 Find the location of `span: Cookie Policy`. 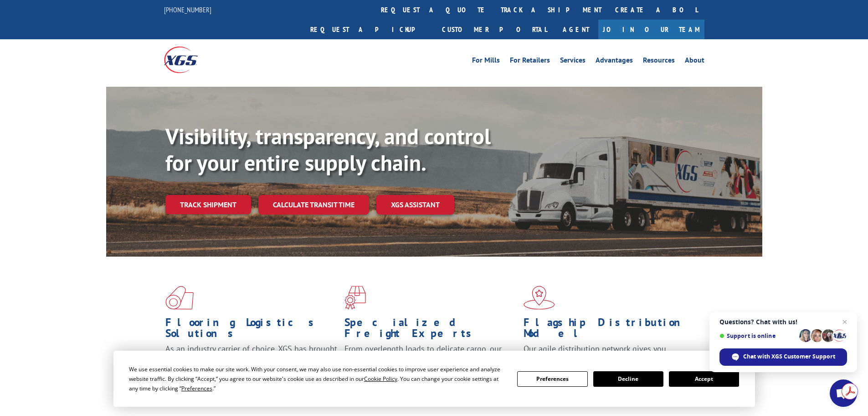

span: Cookie Policy is located at coordinates (380, 378).